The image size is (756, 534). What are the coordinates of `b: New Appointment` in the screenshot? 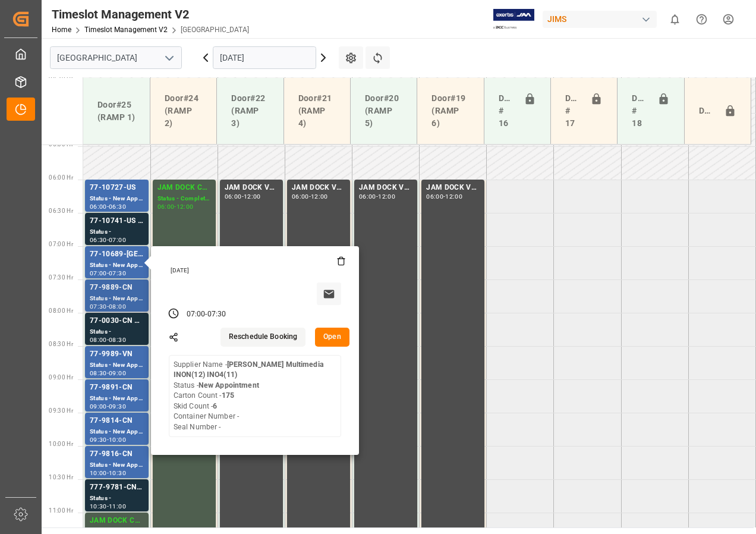 It's located at (229, 386).